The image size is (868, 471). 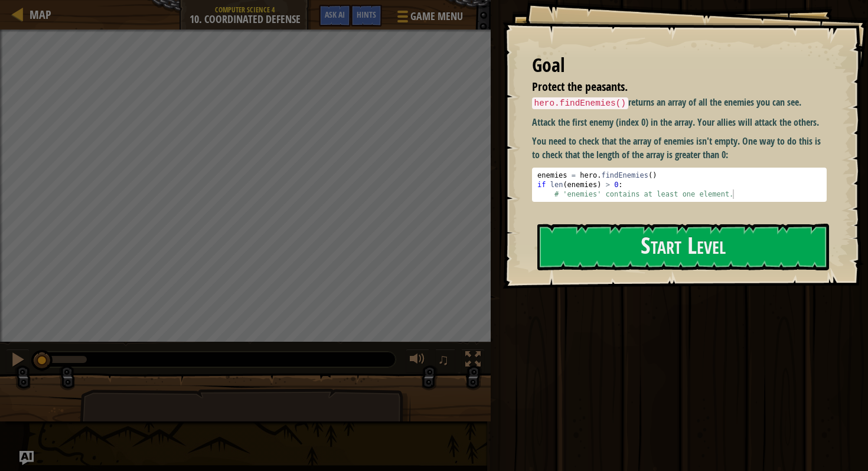 What do you see at coordinates (366, 14) in the screenshot?
I see `span: Hints` at bounding box center [366, 14].